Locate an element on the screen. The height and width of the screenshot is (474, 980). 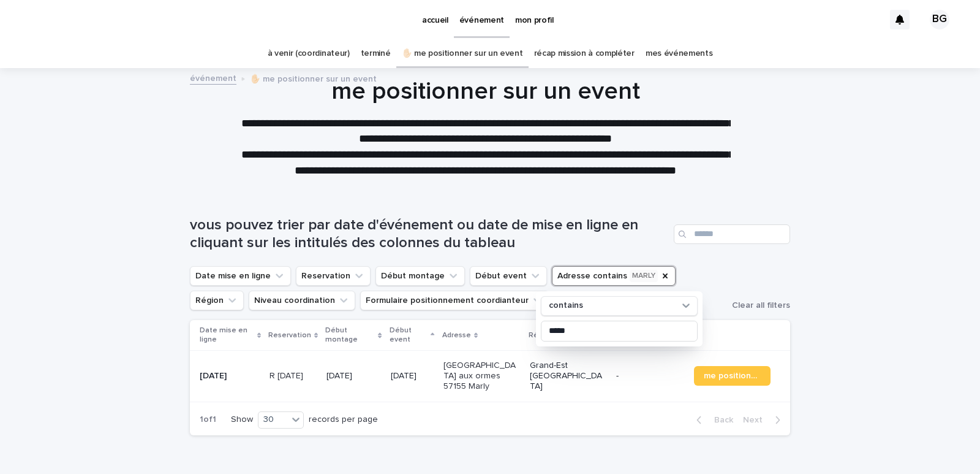
p: Région is located at coordinates (541, 336).